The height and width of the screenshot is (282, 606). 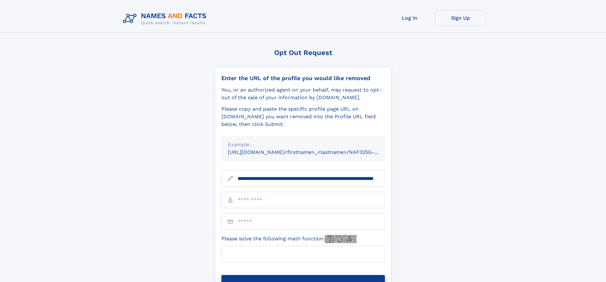 I want to click on label: Please solve the following math function:, so click(x=289, y=239).